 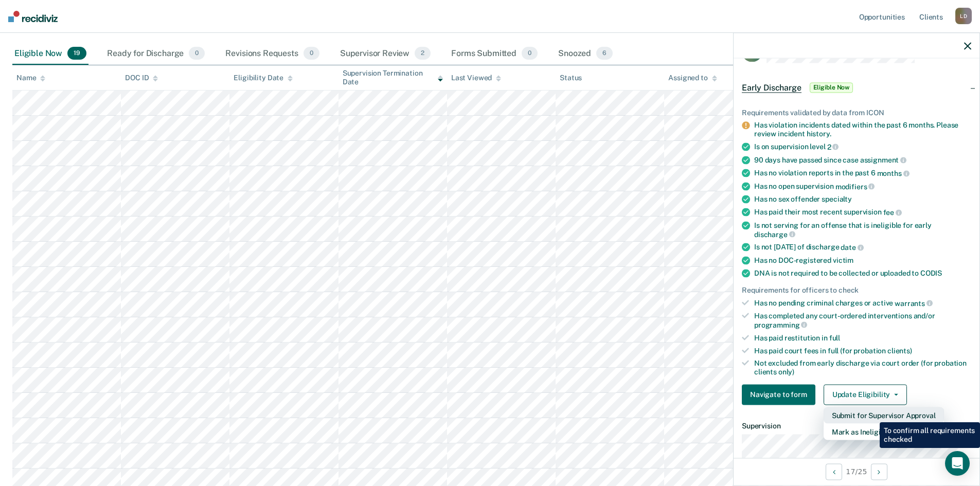 What do you see at coordinates (263, 77) in the screenshot?
I see `div: Eligibility Date` at bounding box center [263, 77].